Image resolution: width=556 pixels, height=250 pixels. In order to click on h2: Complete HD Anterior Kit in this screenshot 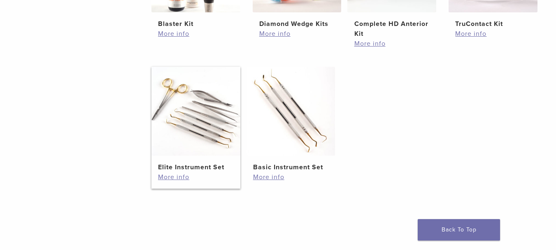, I will do `click(392, 29)`.